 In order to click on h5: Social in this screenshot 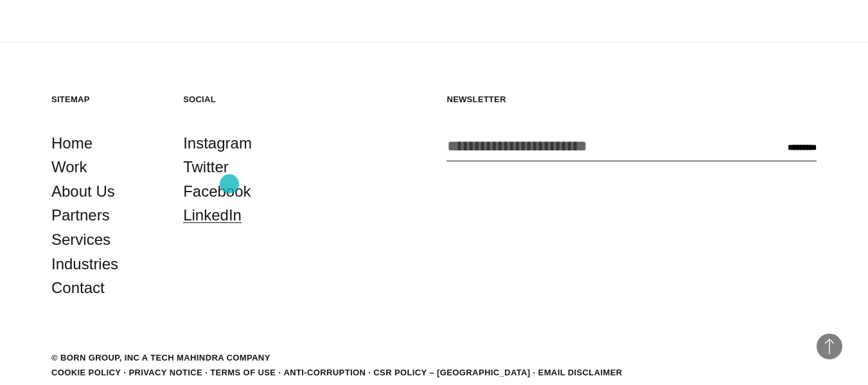, I will do `click(236, 99)`.